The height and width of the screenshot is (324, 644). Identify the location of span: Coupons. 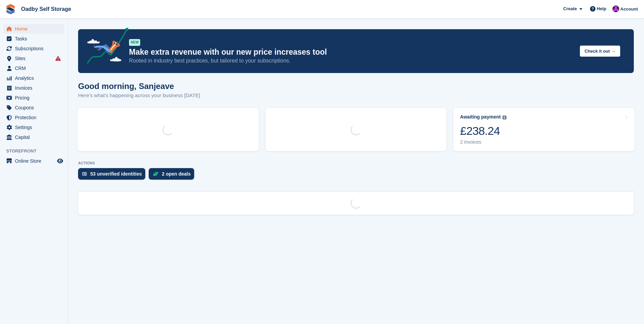
(35, 108).